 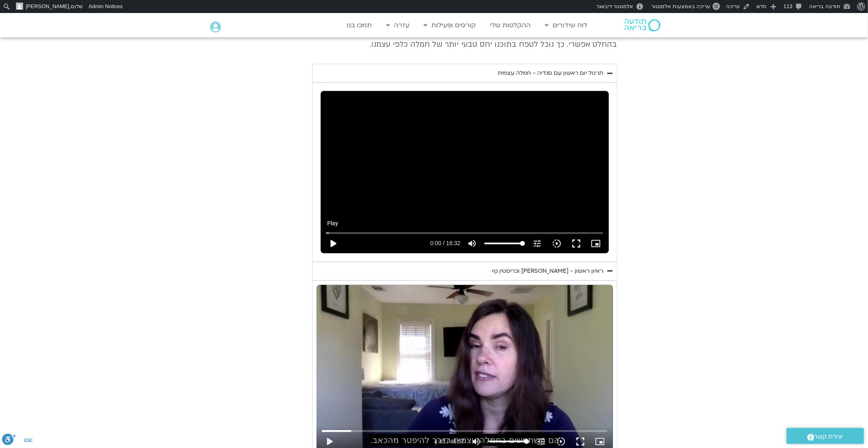 What do you see at coordinates (551, 73) in the screenshot?
I see `div: תרגול יום ראשון עם סנדיה - חמלה עצמית` at bounding box center [551, 73].